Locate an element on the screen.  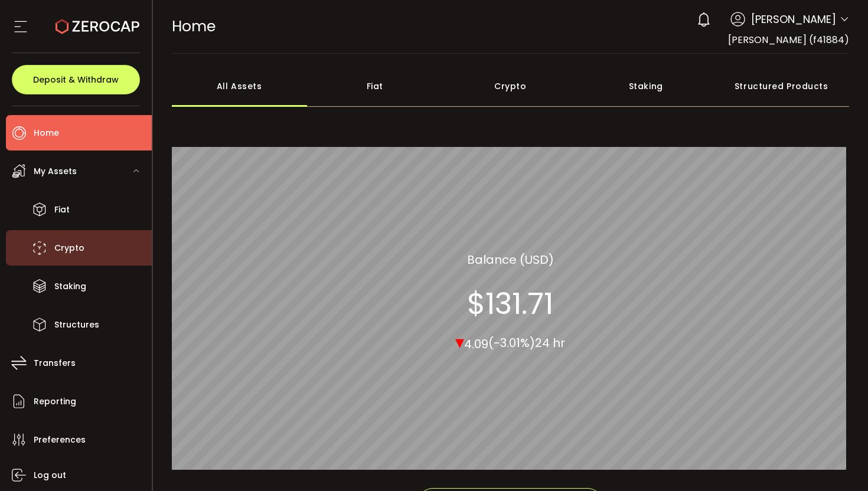
div: Fiat is located at coordinates (375, 86).